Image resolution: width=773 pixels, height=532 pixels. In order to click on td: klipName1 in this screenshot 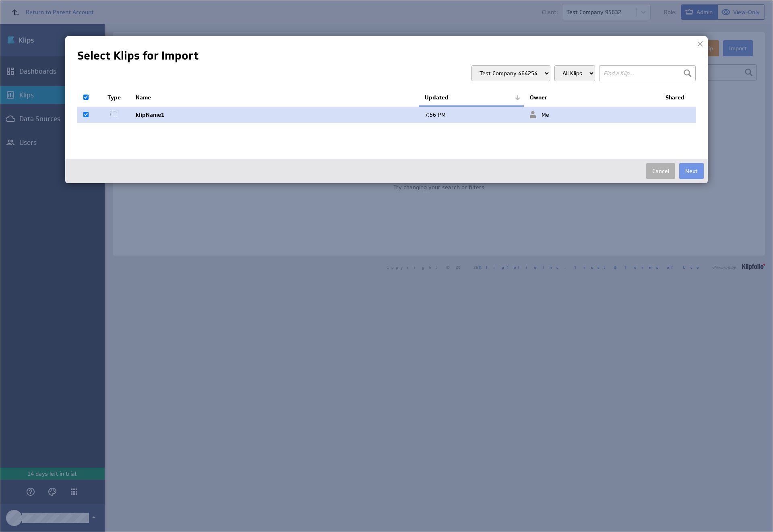, I will do `click(275, 115)`.